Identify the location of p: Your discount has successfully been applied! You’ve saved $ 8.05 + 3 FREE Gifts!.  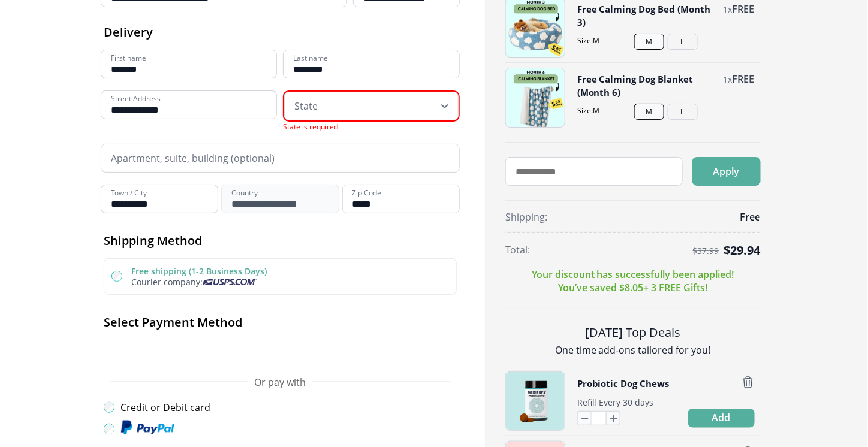
(633, 281).